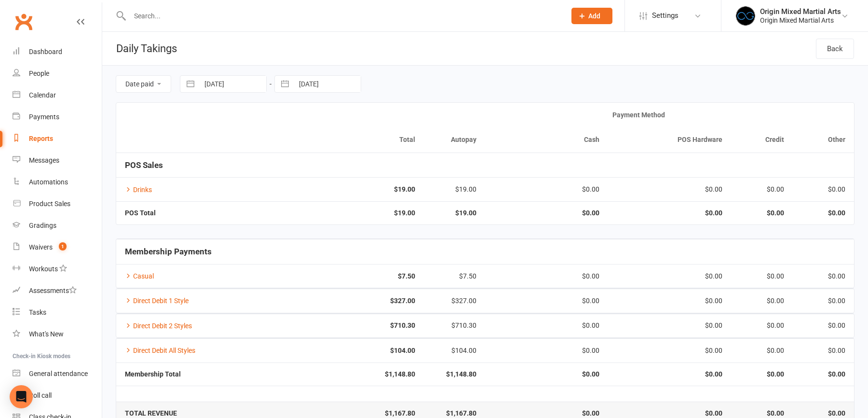 The width and height of the screenshot is (868, 418). What do you see at coordinates (139, 276) in the screenshot?
I see `a: Casual` at bounding box center [139, 276].